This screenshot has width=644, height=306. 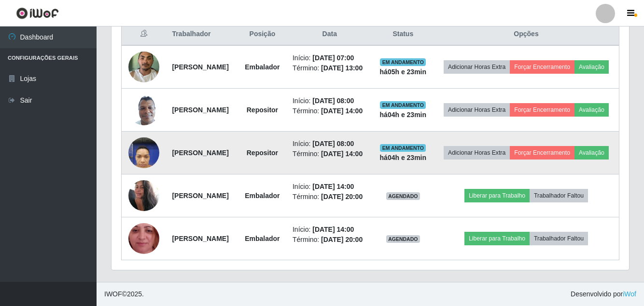 What do you see at coordinates (604, 294) in the screenshot?
I see `span: Desenvolvido por` at bounding box center [604, 294].